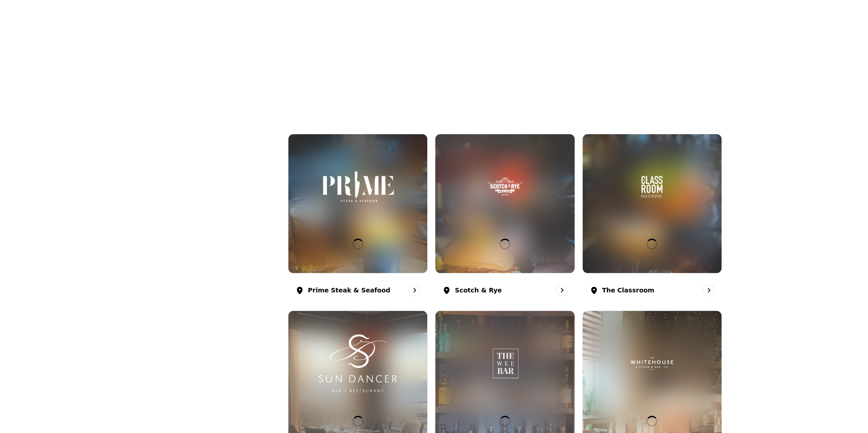 Image resolution: width=868 pixels, height=433 pixels. Describe the element at coordinates (652, 363) in the screenshot. I see `img: The Whitehouse` at that location.